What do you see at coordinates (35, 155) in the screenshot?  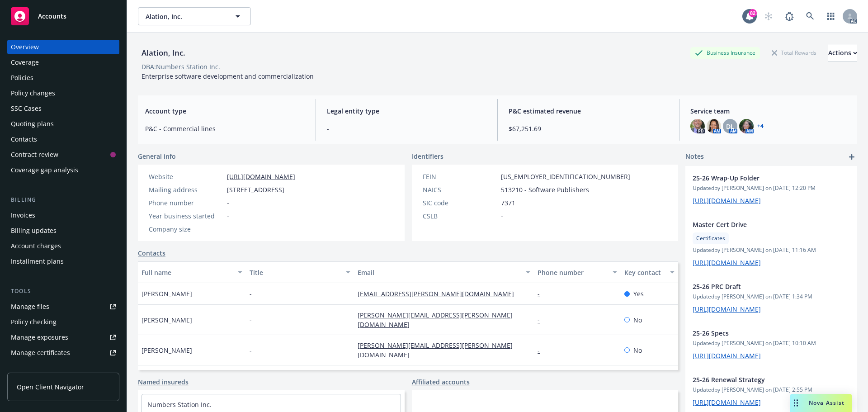 I see `div: Contract review` at bounding box center [35, 155].